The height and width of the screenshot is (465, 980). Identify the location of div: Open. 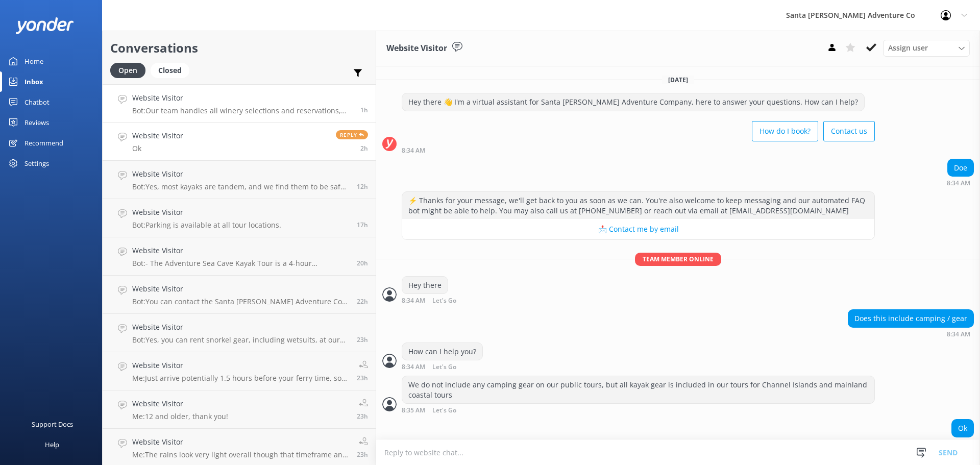
(128, 71).